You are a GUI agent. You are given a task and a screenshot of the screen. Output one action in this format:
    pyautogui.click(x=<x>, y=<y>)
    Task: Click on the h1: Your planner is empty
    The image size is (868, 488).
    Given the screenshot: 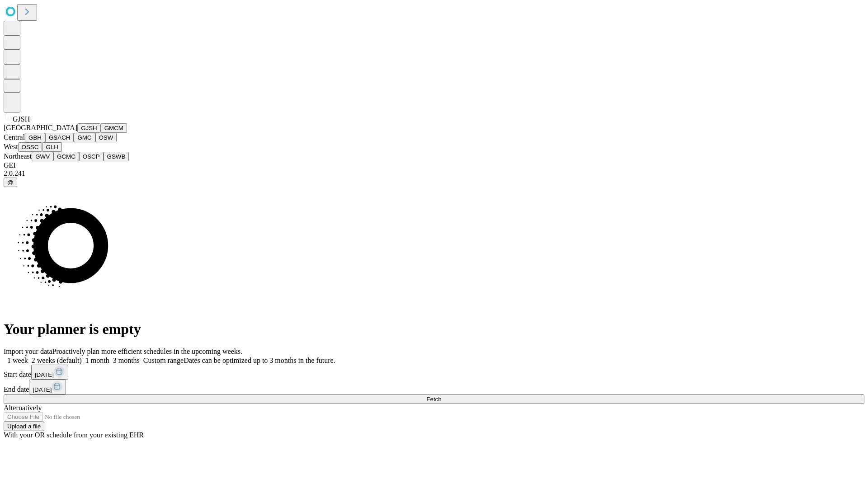 What is the action you would take?
    pyautogui.click(x=434, y=329)
    